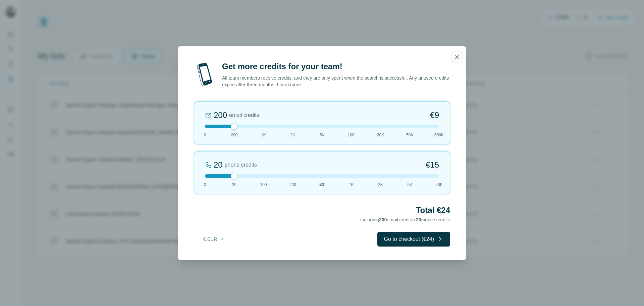  What do you see at coordinates (289, 85) in the screenshot?
I see `a: Learn more` at bounding box center [289, 85].